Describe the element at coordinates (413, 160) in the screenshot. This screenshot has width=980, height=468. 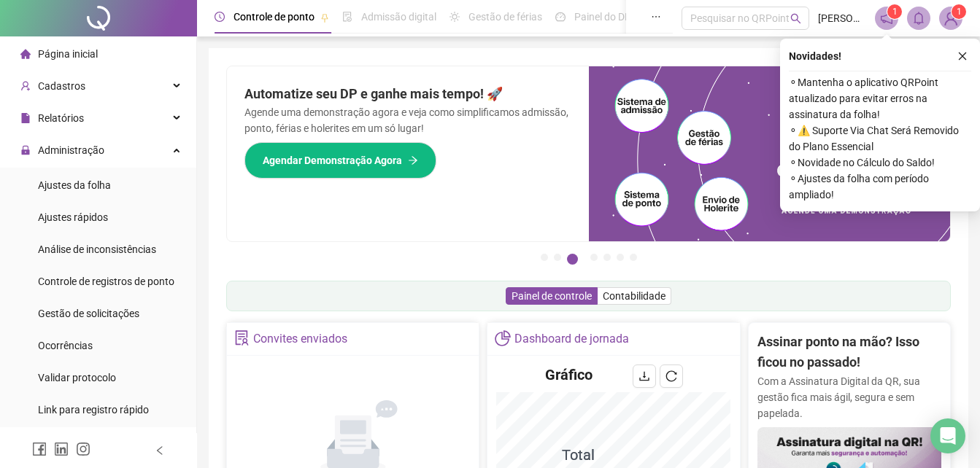
I see `span: arrow-right` at that location.